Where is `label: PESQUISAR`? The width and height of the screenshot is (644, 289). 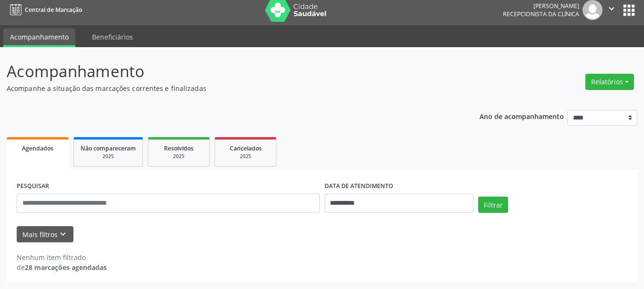
label: PESQUISAR is located at coordinates (33, 186).